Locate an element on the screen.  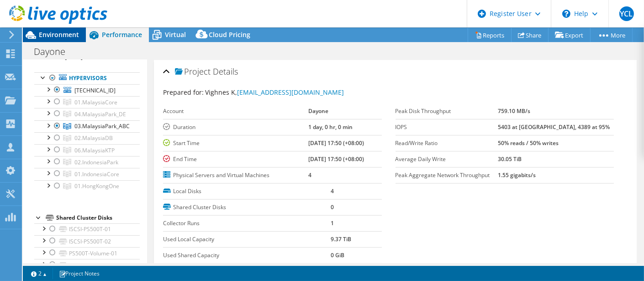
b: 1 is located at coordinates (332, 223).